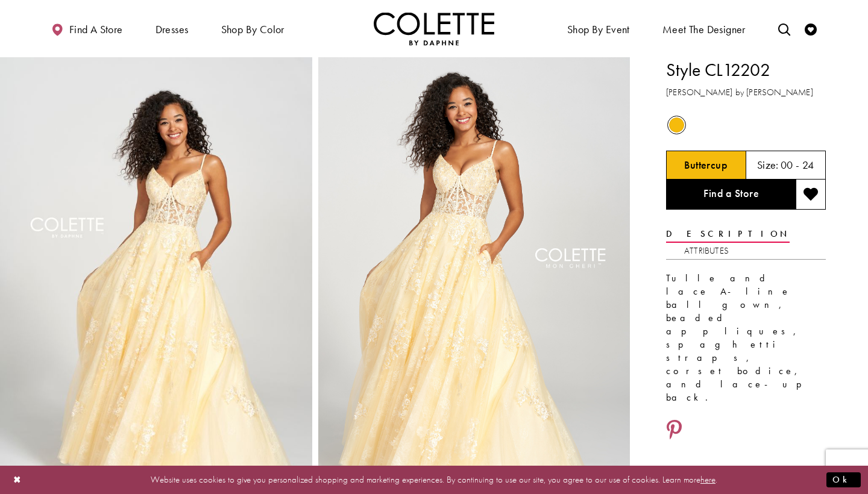 The image size is (868, 494). Describe the element at coordinates (745, 70) in the screenshot. I see `h1: Style CL12202` at that location.